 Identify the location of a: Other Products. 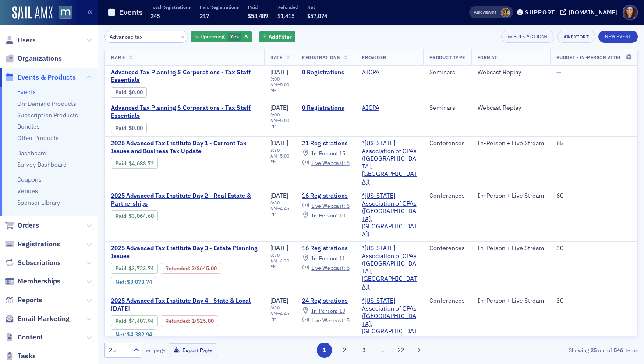
(38, 138).